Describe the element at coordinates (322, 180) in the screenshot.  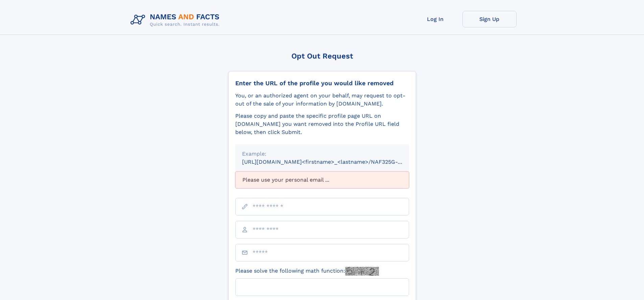
I see `div: Please use your personal email ...` at that location.